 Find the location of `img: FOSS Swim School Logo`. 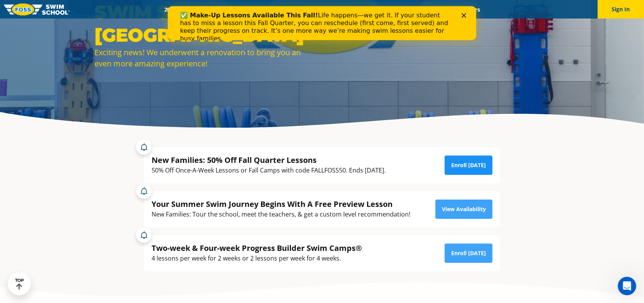

img: FOSS Swim School Logo is located at coordinates (36, 9).